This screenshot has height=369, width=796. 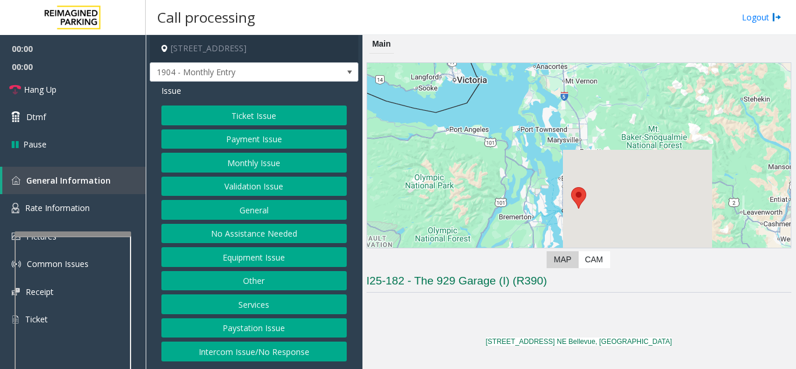 What do you see at coordinates (761, 17) in the screenshot?
I see `a: Logout` at bounding box center [761, 17].